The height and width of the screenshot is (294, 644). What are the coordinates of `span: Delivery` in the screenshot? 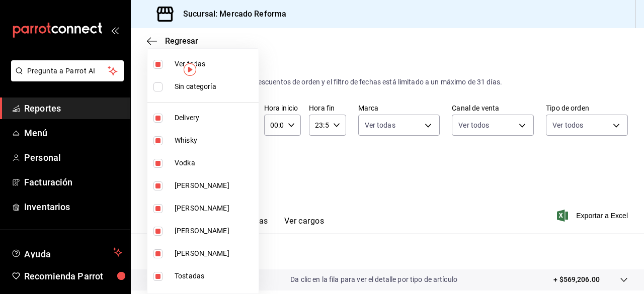 It's located at (214, 118).